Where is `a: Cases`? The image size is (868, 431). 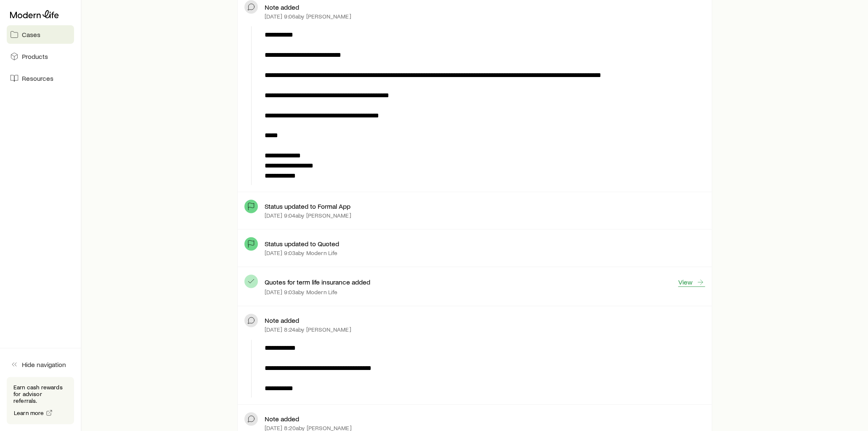
a: Cases is located at coordinates (40, 34).